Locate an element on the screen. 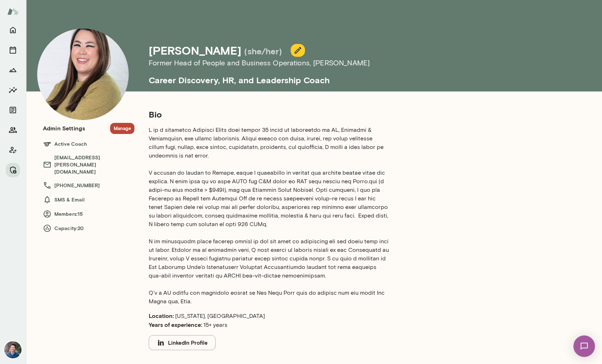  h6: SMS & Email is located at coordinates (89, 200).